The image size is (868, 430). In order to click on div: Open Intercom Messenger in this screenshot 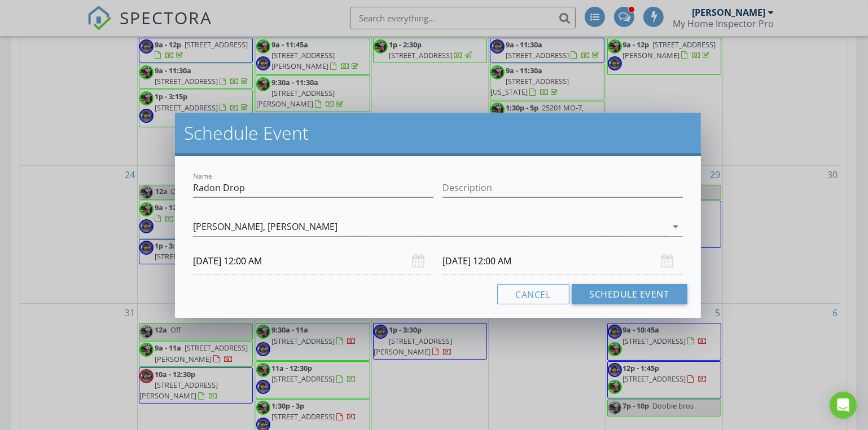, I will do `click(843, 405)`.